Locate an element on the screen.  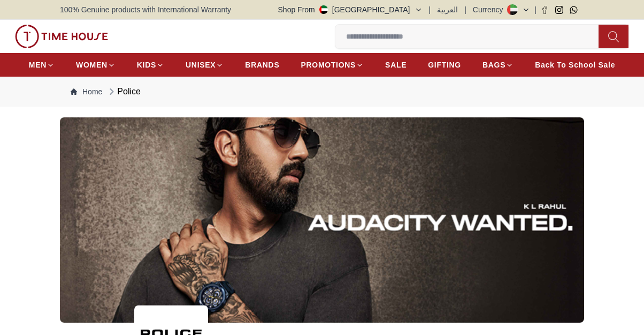
div: Police is located at coordinates (124, 92).